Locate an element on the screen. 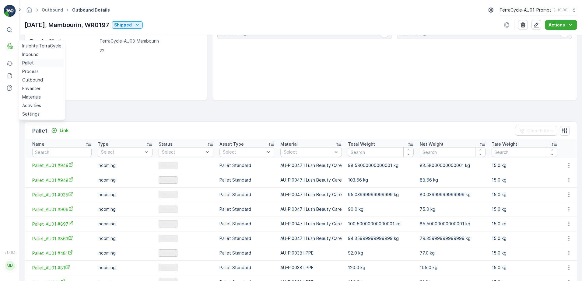 This screenshot has width=582, height=281. p: TerraCycle-AU01-Prompt is located at coordinates (525, 10).